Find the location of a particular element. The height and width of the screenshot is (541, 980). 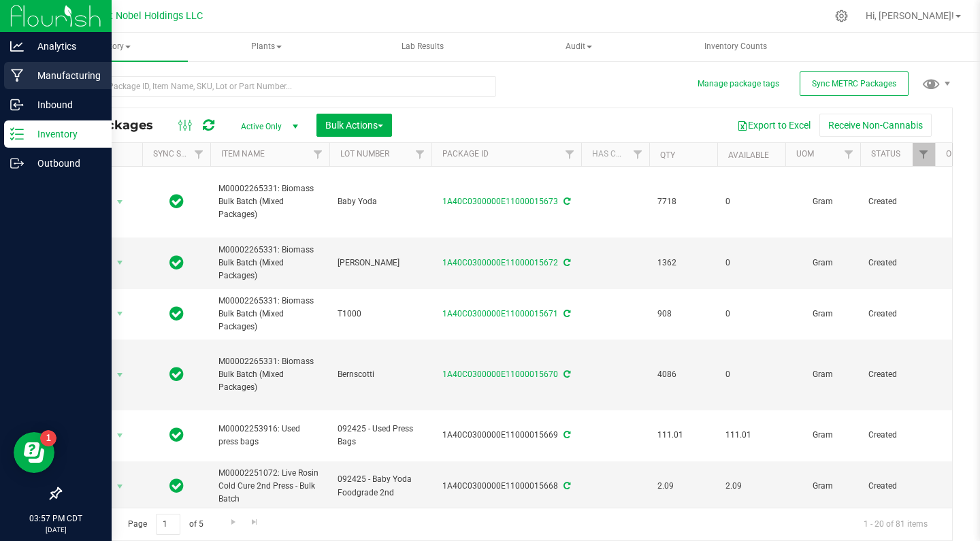

button: Export to Excel is located at coordinates (773, 126).